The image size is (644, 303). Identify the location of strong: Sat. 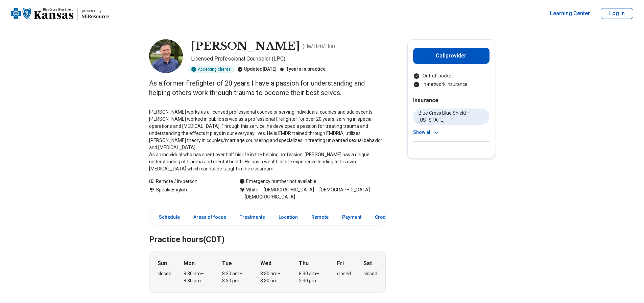
(367, 264).